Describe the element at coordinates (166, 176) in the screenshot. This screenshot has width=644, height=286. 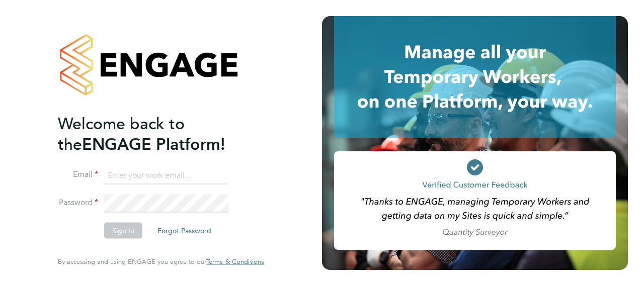
I see `input: Enter your work email...` at that location.